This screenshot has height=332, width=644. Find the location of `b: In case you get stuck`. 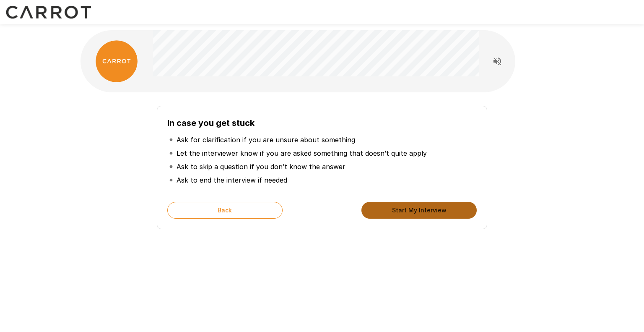

b: In case you get stuck is located at coordinates (211, 123).